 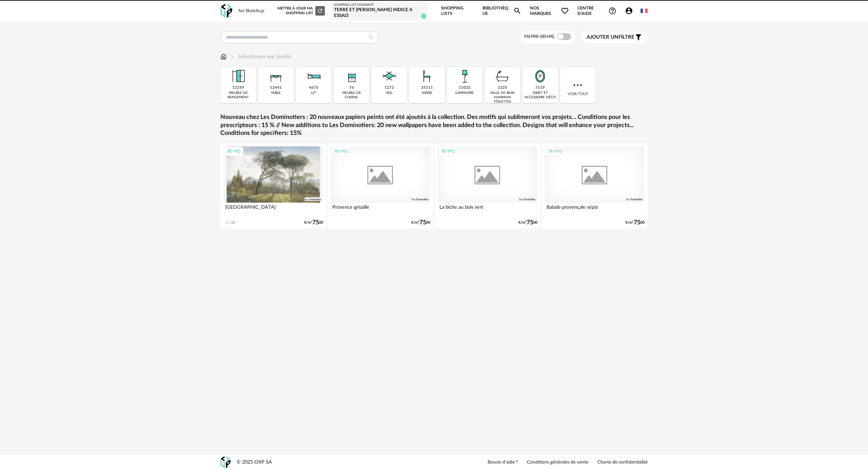 I want to click on a: 3D HQ Provence grisaille €/m²7500, so click(x=380, y=186).